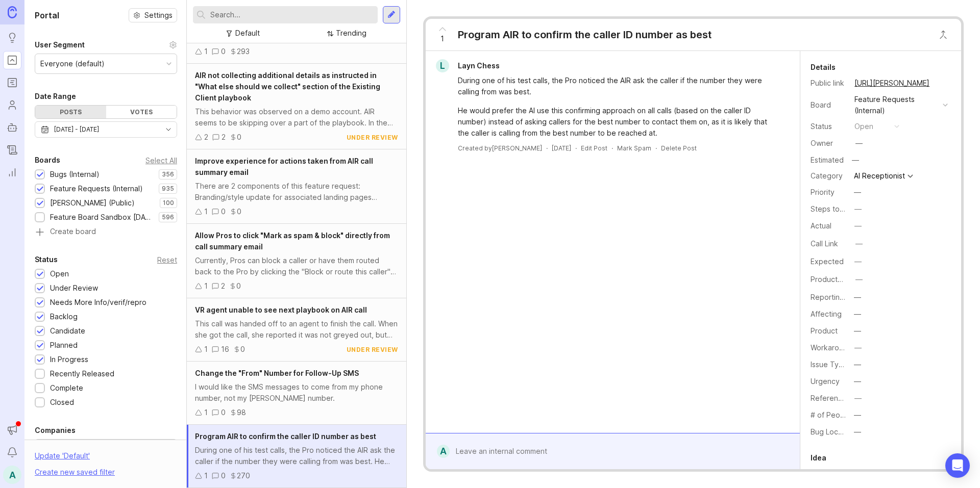 The image size is (980, 488). Describe the element at coordinates (858, 209) in the screenshot. I see `button: Steps to Reproduce` at that location.